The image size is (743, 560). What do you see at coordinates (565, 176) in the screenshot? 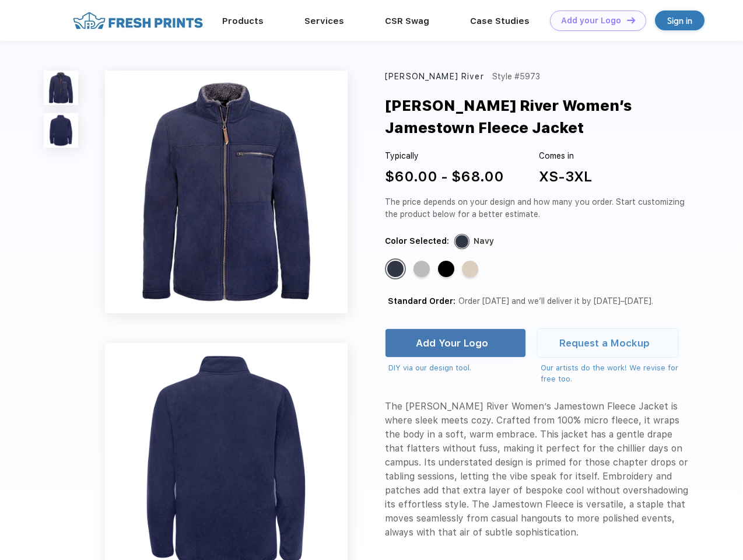
I see `div: XS-3XL` at bounding box center [565, 176].